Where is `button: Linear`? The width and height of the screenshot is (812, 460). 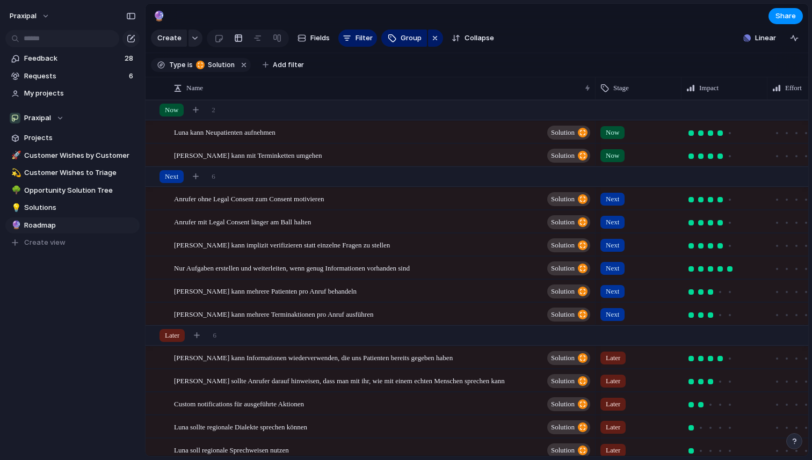
button: Linear is located at coordinates (760, 38).